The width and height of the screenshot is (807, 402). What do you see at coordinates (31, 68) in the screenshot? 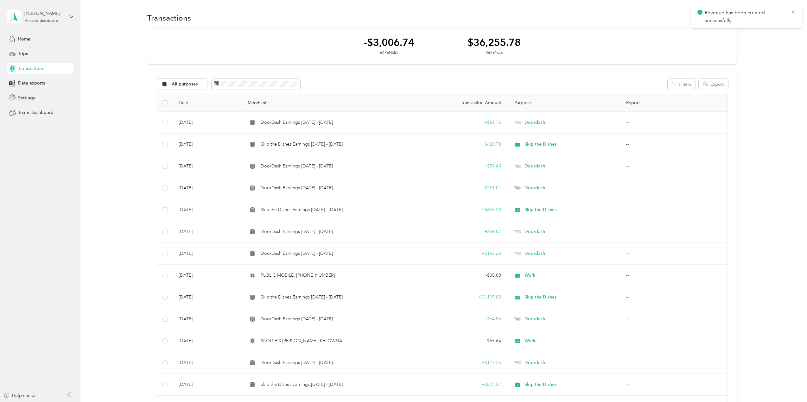
I see `span: Transactions` at bounding box center [31, 68].